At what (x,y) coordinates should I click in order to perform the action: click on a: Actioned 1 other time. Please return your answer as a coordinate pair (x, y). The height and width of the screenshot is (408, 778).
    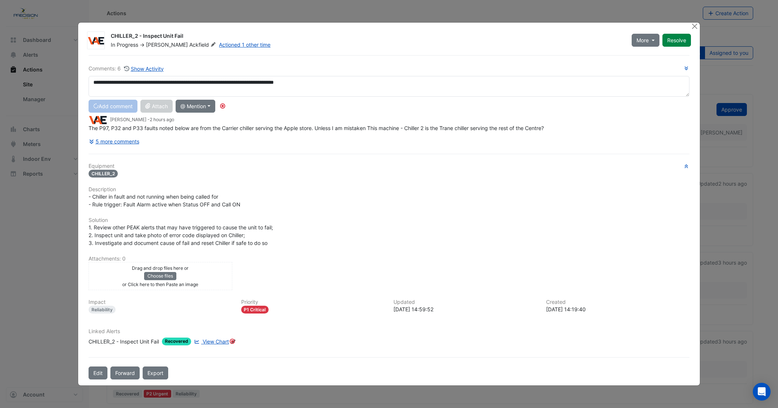
    Looking at the image, I should click on (245, 44).